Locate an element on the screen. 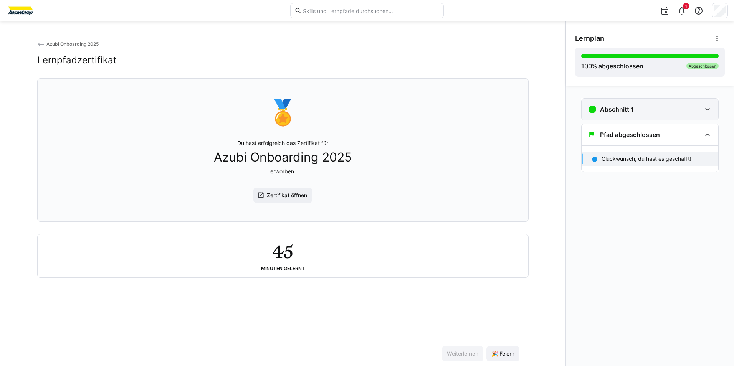 This screenshot has height=366, width=734. button: 🎉 Feiern is located at coordinates (503, 354).